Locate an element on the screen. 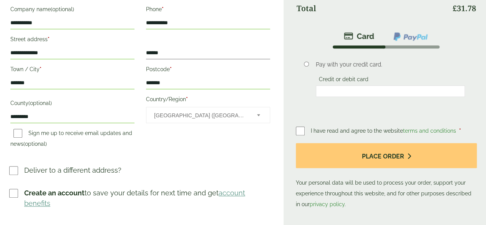 This screenshot has width=486, height=225. img: stripe.png is located at coordinates (359, 36).